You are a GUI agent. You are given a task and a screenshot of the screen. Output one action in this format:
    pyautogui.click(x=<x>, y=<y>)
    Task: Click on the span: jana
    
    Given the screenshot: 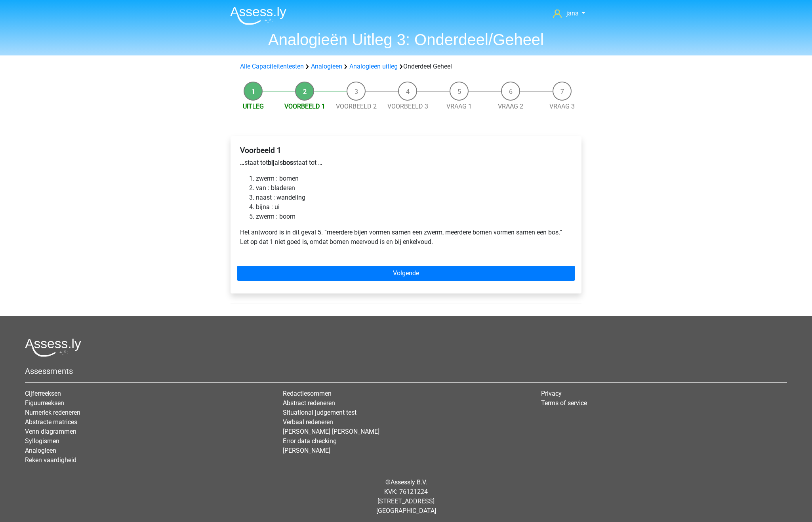 What is the action you would take?
    pyautogui.click(x=572, y=13)
    